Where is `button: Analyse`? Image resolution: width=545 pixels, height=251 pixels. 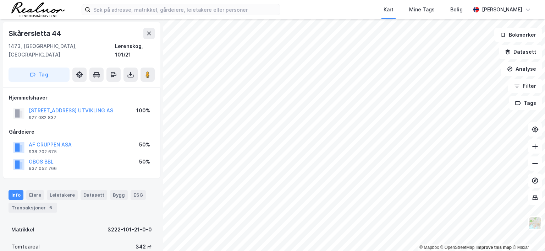 button: Analyse is located at coordinates (522, 69).